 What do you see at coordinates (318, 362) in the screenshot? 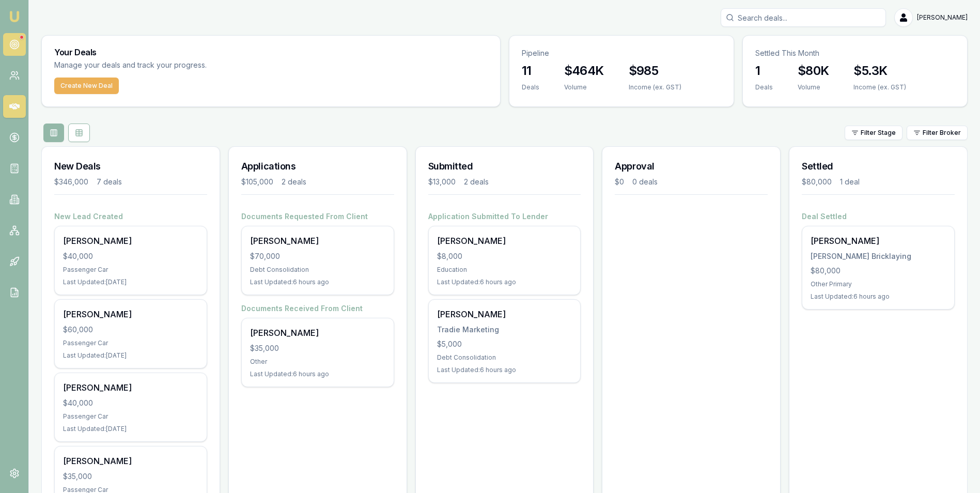
I see `div: Other` at bounding box center [318, 362].